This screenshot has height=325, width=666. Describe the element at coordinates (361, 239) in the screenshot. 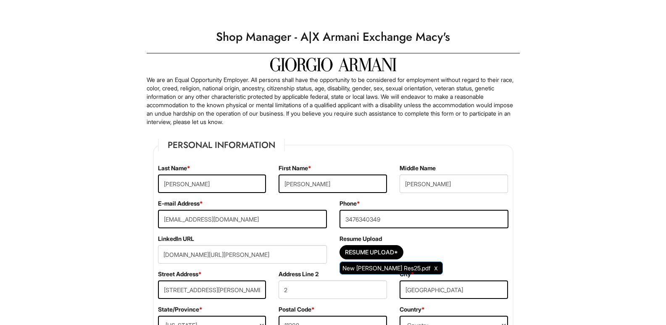

I see `label: Resume Upload` at that location.